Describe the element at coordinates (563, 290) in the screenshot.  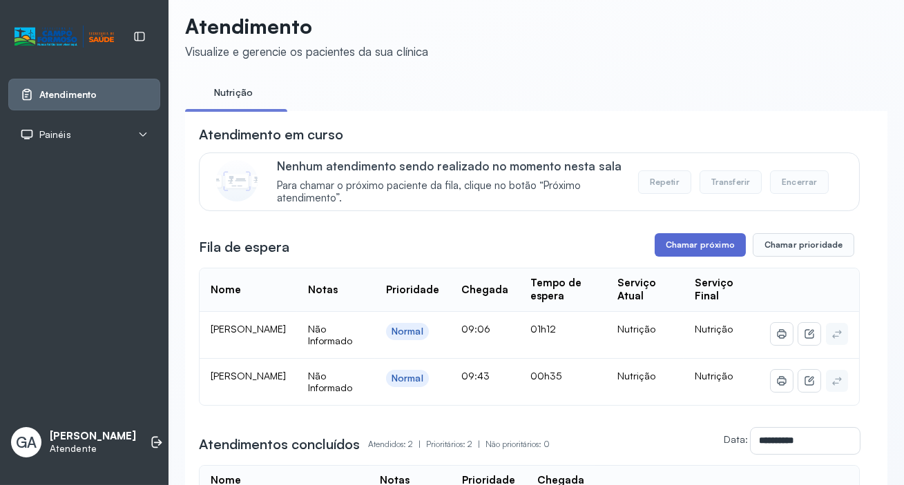
I see `div: Tempo de espera` at that location.